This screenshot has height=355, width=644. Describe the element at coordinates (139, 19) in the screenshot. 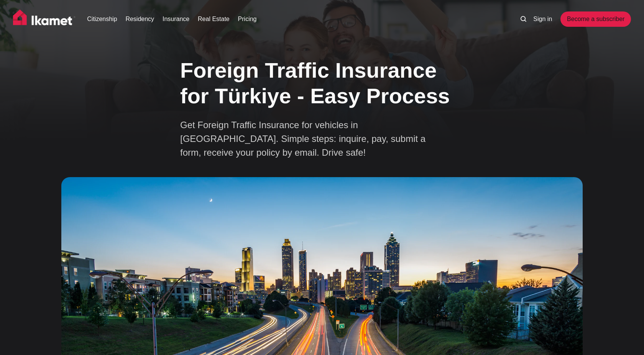

I see `a: Residency` at that location.